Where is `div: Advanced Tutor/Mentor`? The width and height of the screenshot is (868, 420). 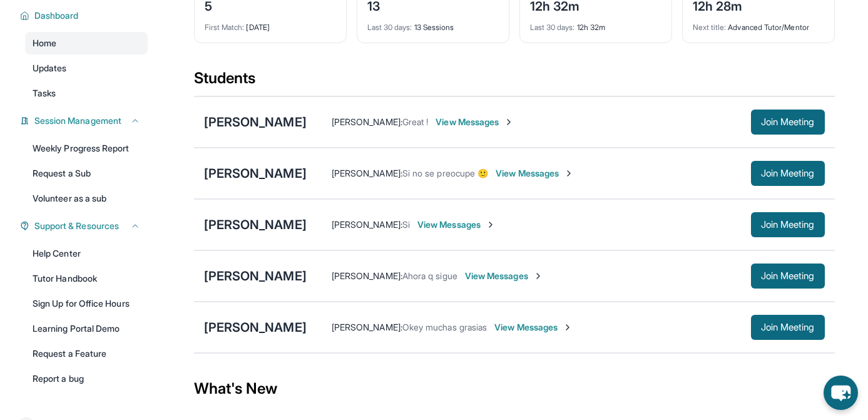
div: Advanced Tutor/Mentor is located at coordinates (758, 24).